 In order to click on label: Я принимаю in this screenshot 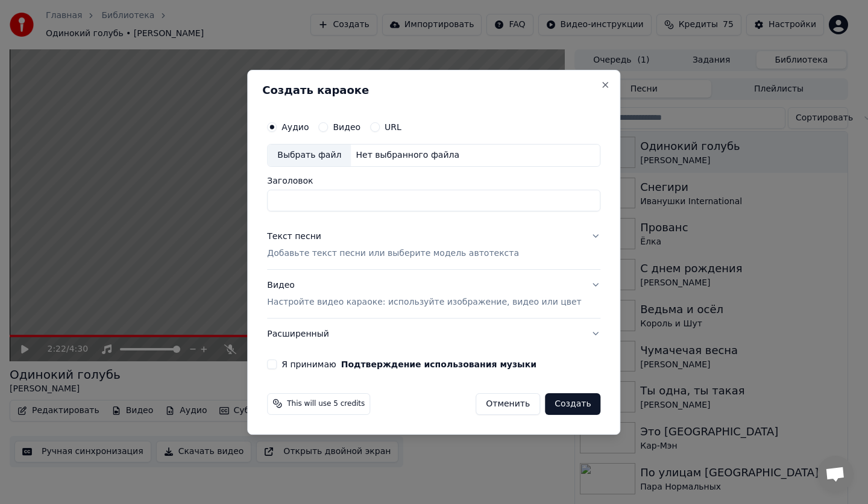, I will do `click(408, 363)`.